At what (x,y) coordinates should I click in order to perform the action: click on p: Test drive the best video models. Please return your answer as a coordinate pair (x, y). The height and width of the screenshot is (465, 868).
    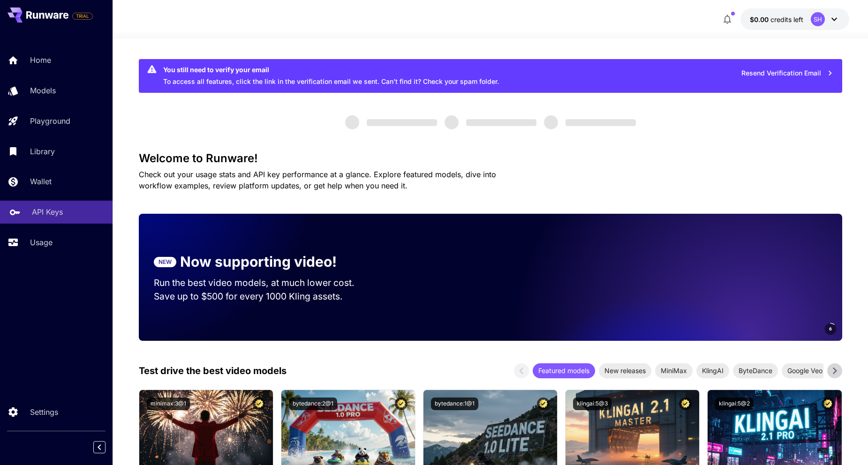
    Looking at the image, I should click on (213, 371).